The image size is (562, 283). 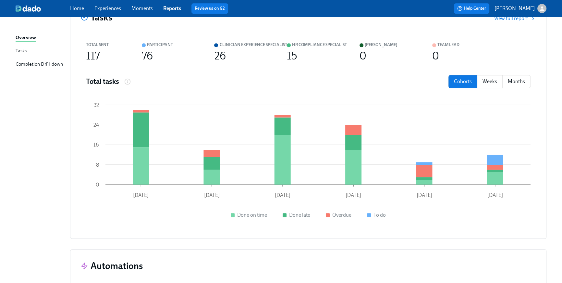 What do you see at coordinates (96, 125) in the screenshot?
I see `tspan: 24` at bounding box center [96, 125].